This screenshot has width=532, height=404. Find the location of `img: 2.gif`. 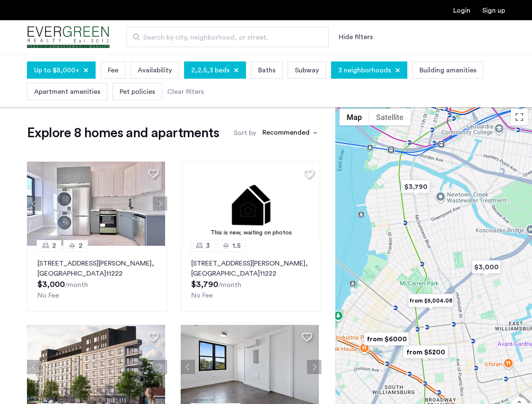

img: 2.gif is located at coordinates (251, 204).